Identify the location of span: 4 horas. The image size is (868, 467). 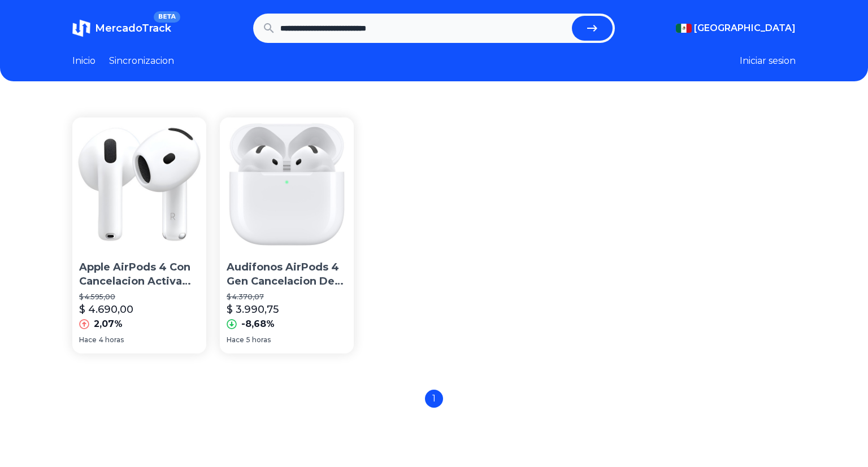
(111, 340).